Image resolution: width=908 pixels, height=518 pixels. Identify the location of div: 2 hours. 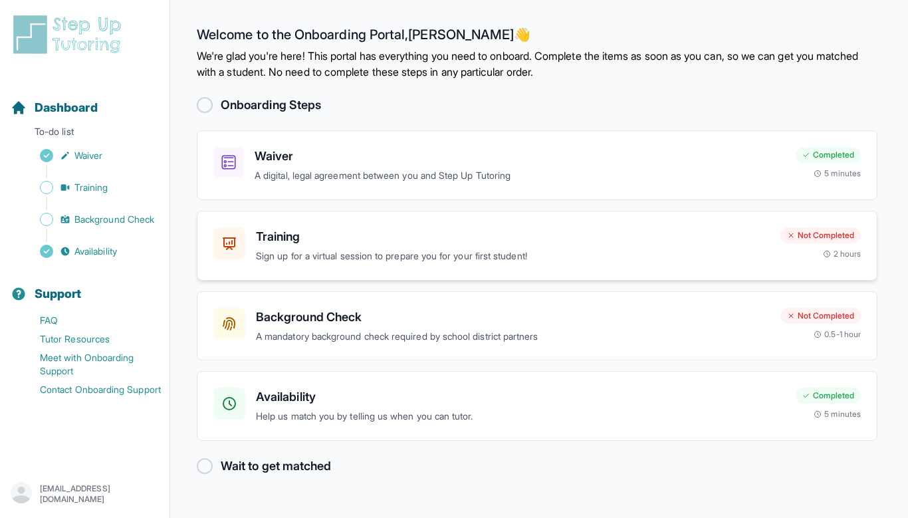
(842, 254).